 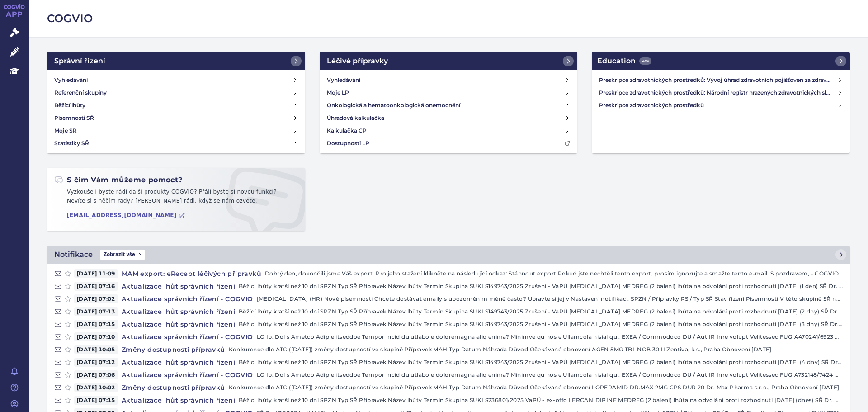 What do you see at coordinates (72, 143) in the screenshot?
I see `h4: Statistiky SŘ` at bounding box center [72, 143].